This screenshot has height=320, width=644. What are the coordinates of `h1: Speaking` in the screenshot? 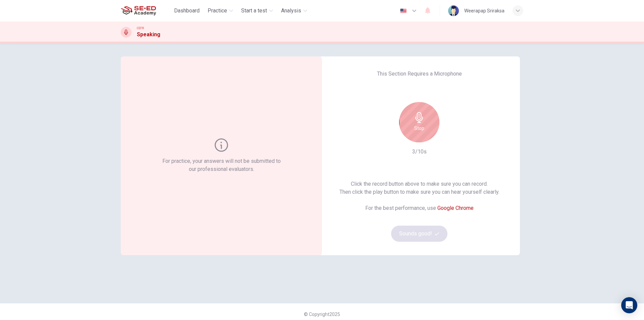 It's located at (149, 35).